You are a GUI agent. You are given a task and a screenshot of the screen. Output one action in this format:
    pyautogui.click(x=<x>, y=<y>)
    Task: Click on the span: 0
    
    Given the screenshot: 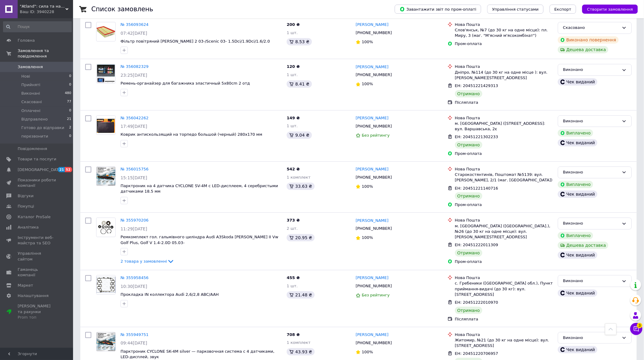 What is the action you would take?
    pyautogui.click(x=70, y=85)
    